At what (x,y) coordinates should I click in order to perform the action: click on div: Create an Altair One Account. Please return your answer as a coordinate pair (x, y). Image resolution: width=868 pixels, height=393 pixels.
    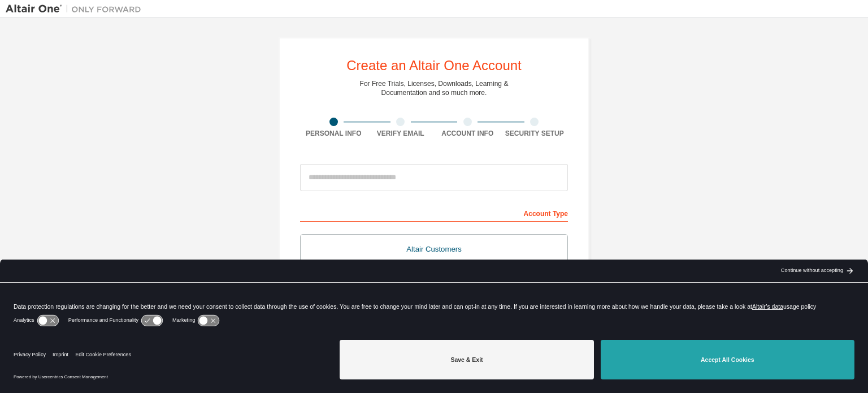
    Looking at the image, I should click on (434, 65).